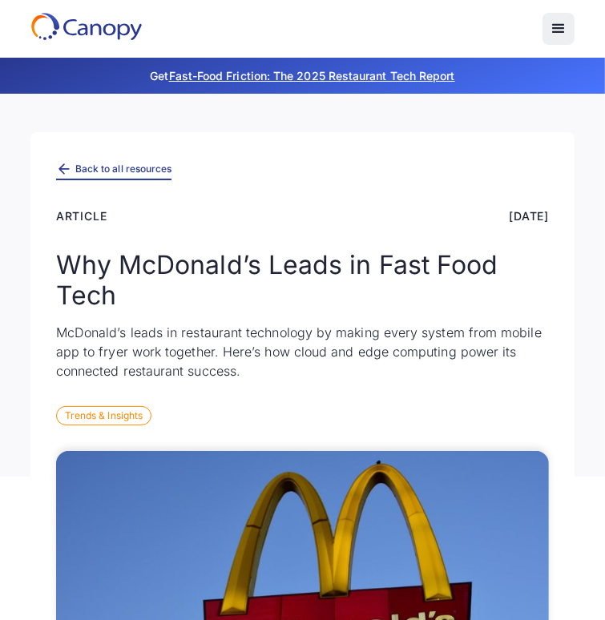  Describe the element at coordinates (123, 169) in the screenshot. I see `div: Back to all resources` at that location.